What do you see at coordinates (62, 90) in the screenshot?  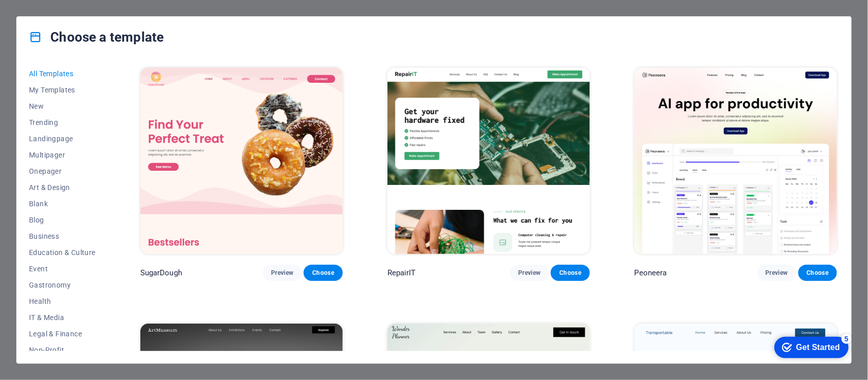 I see `span: My Templates` at bounding box center [62, 90].